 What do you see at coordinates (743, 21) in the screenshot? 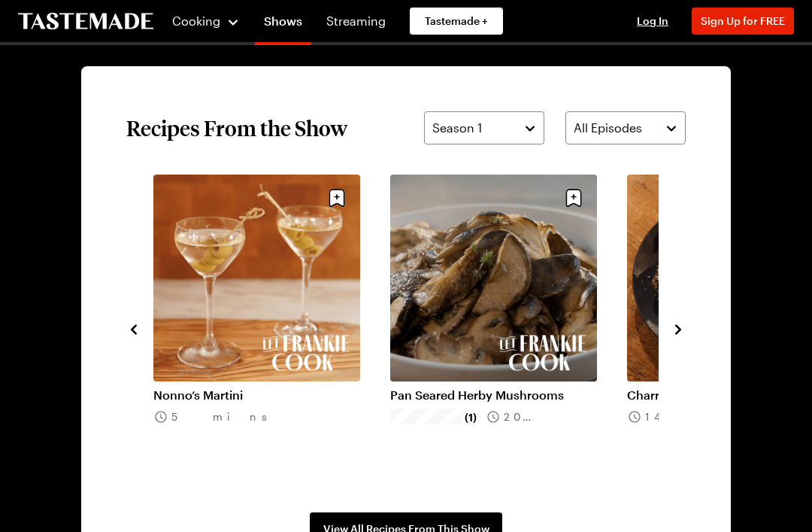
I see `button: Sign Up for FREE` at bounding box center [743, 21].